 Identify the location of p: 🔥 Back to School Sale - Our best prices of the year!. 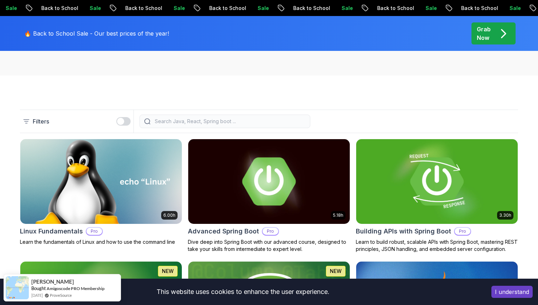
(96, 33).